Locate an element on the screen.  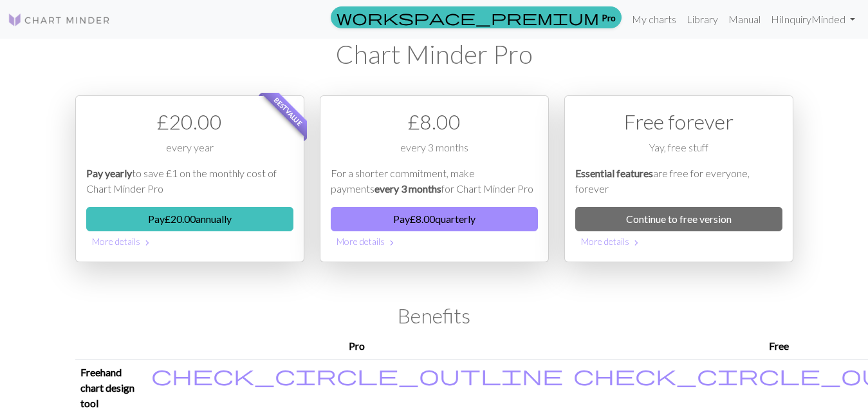
div: Free option is located at coordinates (679, 178).